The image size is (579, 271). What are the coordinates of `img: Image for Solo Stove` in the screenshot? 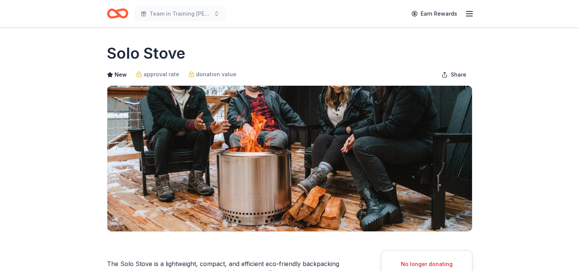 It's located at (290, 158).